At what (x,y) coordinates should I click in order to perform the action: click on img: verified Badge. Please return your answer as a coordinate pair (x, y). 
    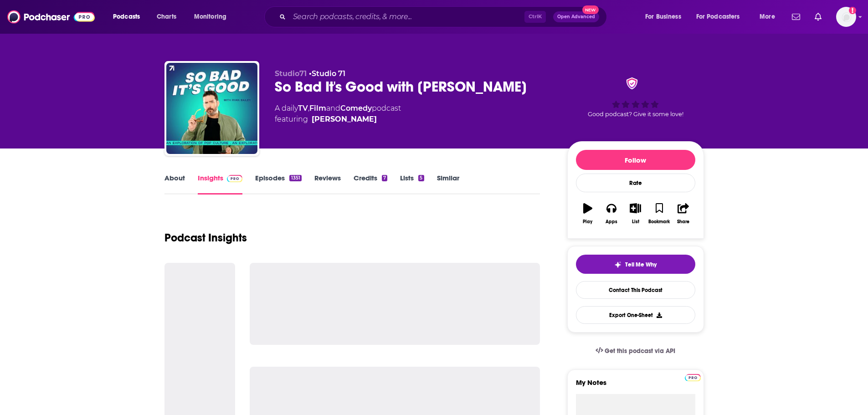
    Looking at the image, I should click on (632, 84).